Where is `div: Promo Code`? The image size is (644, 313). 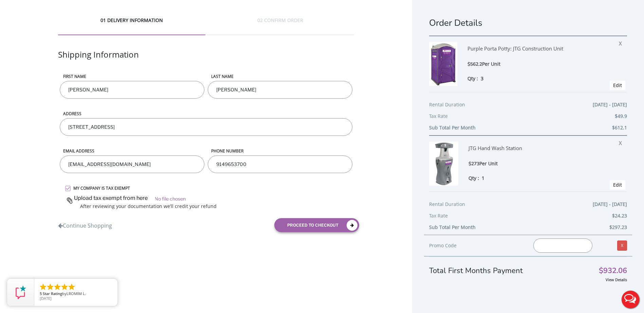
div: Promo Code is located at coordinates (476, 246).